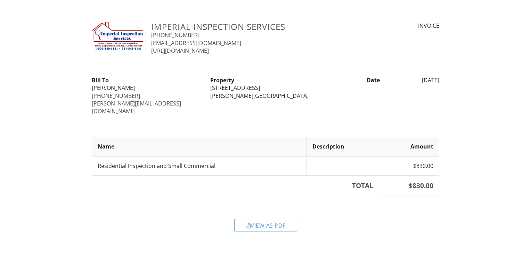 The width and height of the screenshot is (531, 279). What do you see at coordinates (343, 147) in the screenshot?
I see `th: Description` at bounding box center [343, 147].